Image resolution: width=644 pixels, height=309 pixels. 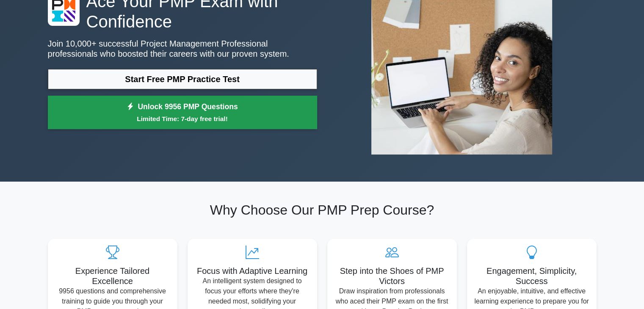 I want to click on h5: Focus with Adaptive Learning, so click(x=253, y=271).